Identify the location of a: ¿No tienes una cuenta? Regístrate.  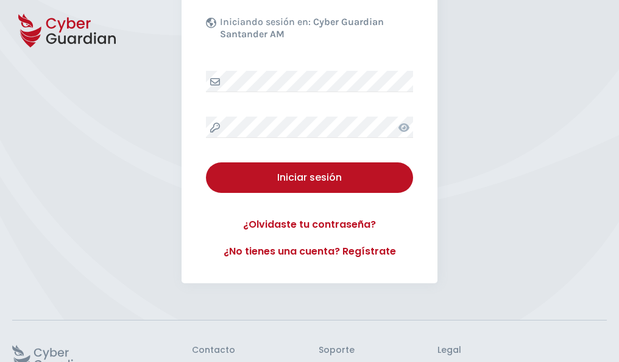
(310, 251).